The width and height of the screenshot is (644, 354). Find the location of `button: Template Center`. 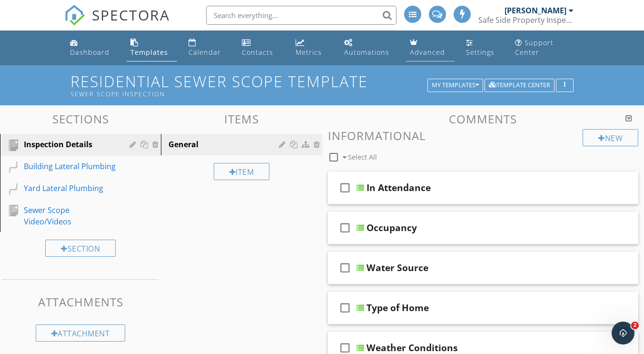

button: Template Center is located at coordinates (519, 85).